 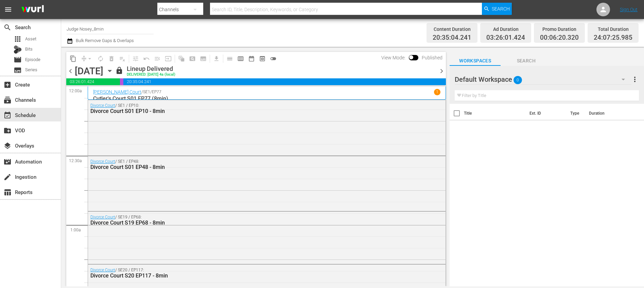 I want to click on span: Day Calendar View, so click(x=228, y=59).